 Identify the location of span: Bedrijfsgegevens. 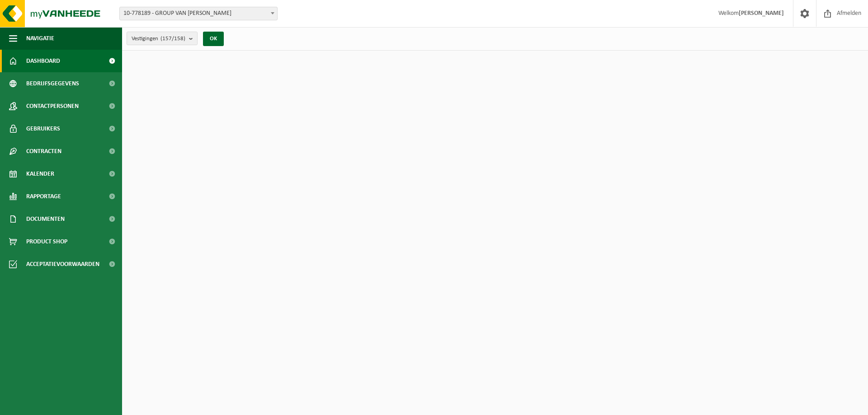
(53, 84).